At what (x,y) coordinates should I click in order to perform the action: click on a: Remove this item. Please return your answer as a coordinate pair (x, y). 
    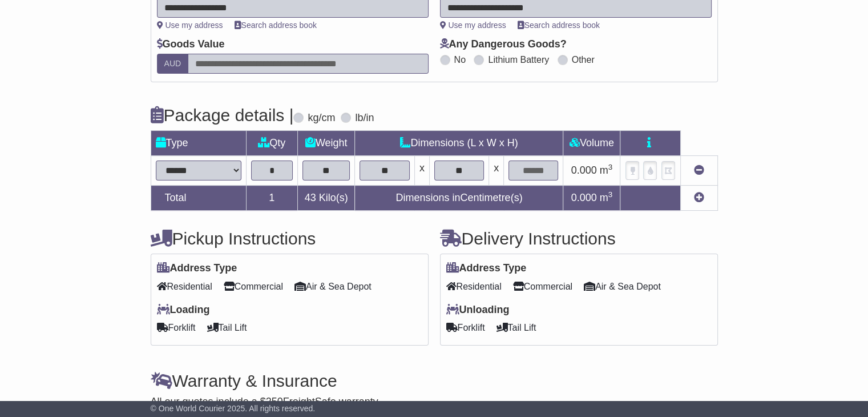
    Looking at the image, I should click on (699, 170).